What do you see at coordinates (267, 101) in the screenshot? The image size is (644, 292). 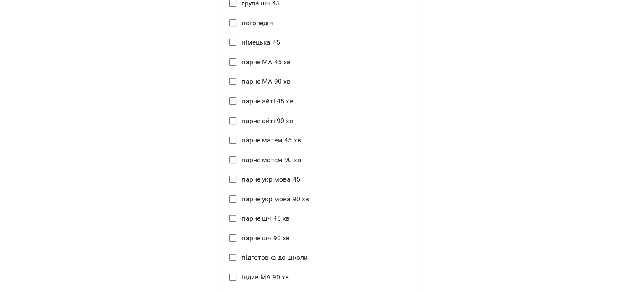 I see `span: парне айті 45 хв` at bounding box center [267, 101].